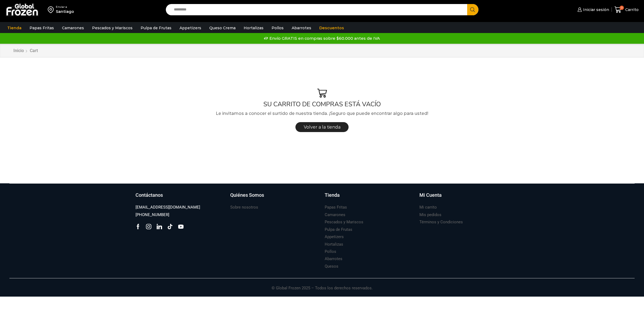 The image size is (644, 317). I want to click on a: Queso Crema, so click(222, 28).